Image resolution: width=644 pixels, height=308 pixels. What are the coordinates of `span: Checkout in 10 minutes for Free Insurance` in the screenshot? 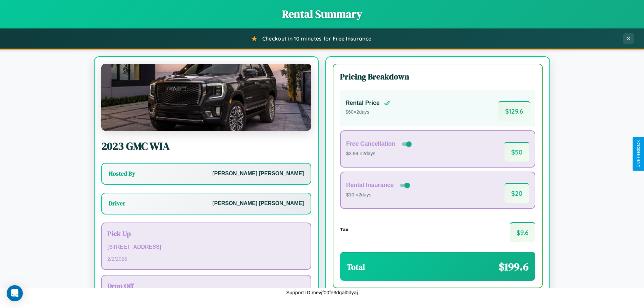 It's located at (317, 39).